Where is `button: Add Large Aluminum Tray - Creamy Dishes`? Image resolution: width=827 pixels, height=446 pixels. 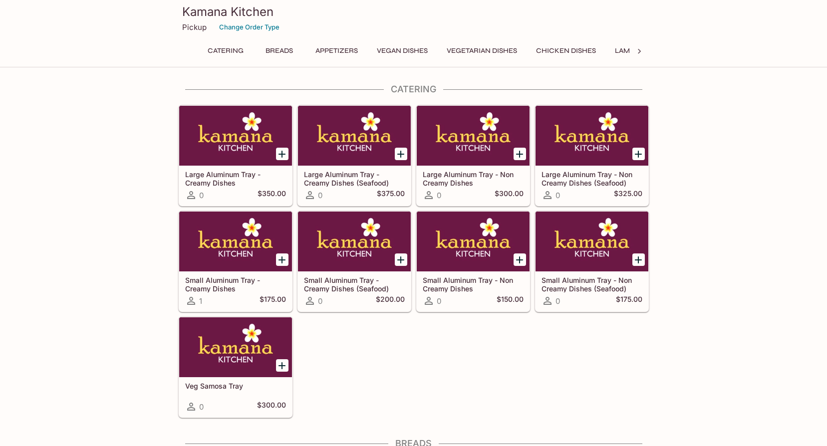 button: Add Large Aluminum Tray - Creamy Dishes is located at coordinates (282, 154).